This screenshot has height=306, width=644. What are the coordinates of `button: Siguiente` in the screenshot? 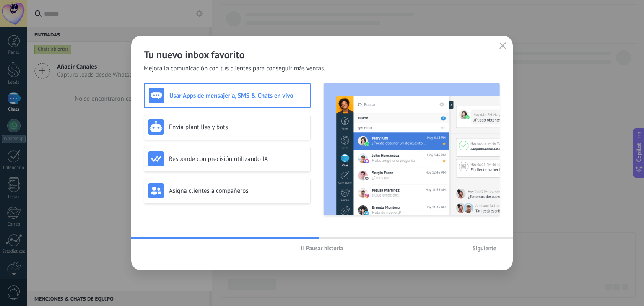 It's located at (484, 248).